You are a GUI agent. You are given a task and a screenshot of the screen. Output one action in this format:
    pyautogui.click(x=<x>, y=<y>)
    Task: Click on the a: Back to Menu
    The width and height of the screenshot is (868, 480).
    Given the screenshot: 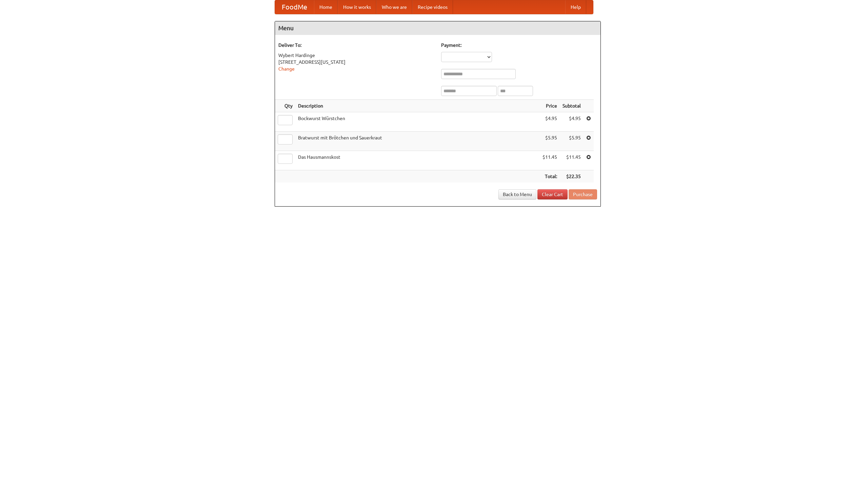 What is the action you would take?
    pyautogui.click(x=517, y=194)
    